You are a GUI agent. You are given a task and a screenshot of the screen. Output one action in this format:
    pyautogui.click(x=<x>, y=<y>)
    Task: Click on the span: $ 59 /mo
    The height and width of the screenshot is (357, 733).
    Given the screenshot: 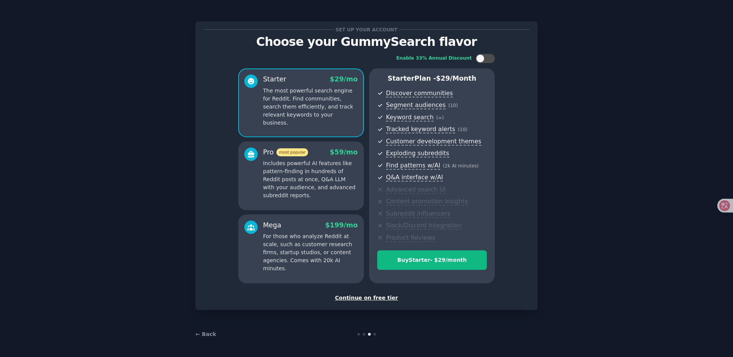 What is the action you would take?
    pyautogui.click(x=344, y=152)
    